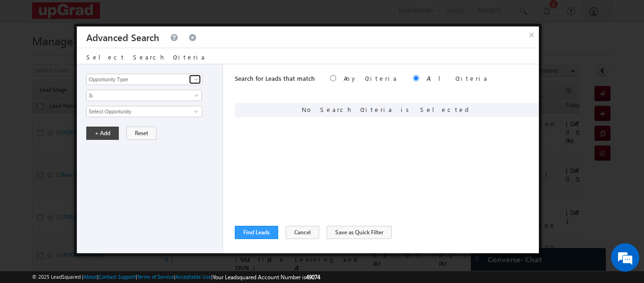 Image resolution: width=644 pixels, height=283 pixels. Describe the element at coordinates (457, 78) in the screenshot. I see `label: All Criteria` at that location.